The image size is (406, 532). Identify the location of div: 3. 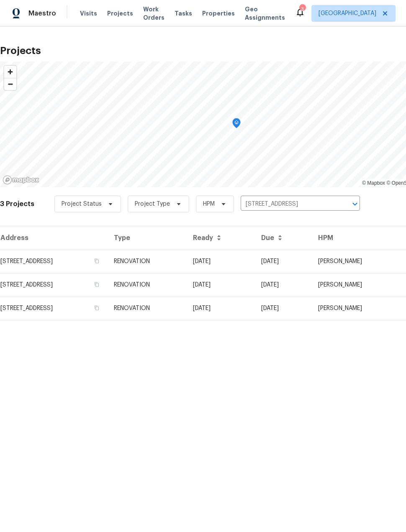
(302, 9).